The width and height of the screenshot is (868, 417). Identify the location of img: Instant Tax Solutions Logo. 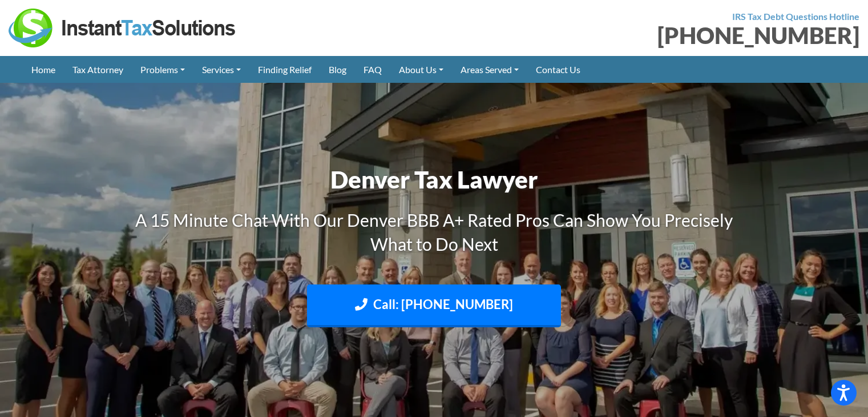
(123, 28).